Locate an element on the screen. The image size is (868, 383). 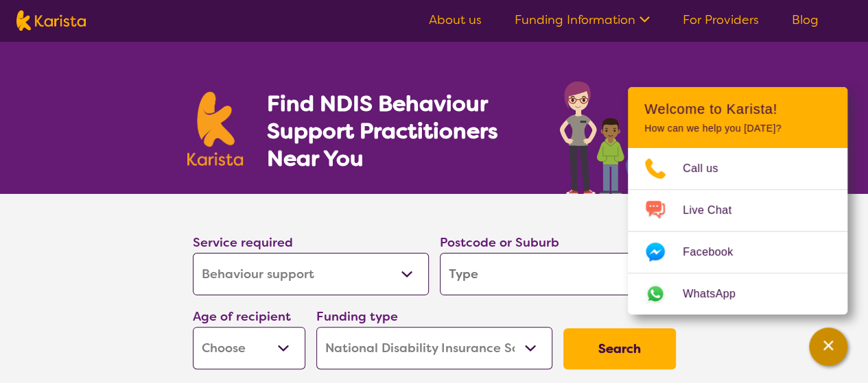
button: Search is located at coordinates (620, 349).